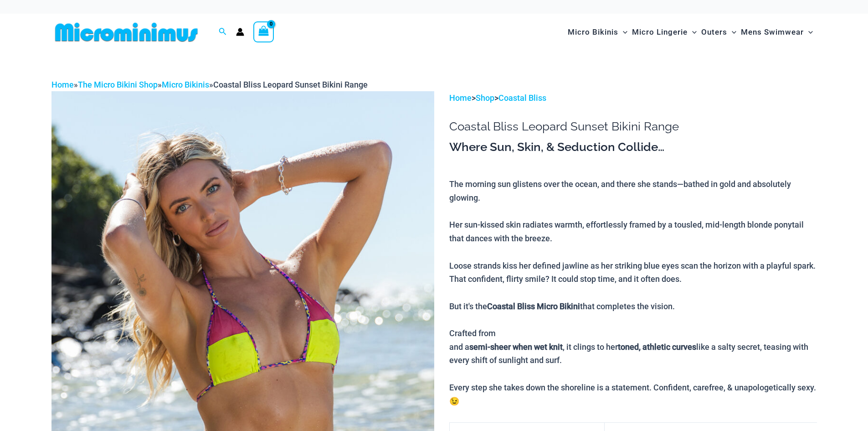 The height and width of the screenshot is (431, 868). I want to click on a: Micro BikinisMenu ToggleMenu Toggle, so click(598, 32).